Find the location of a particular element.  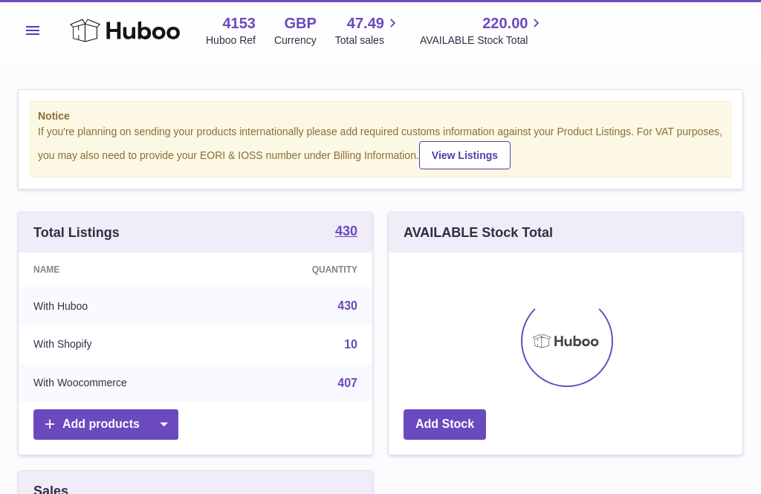

h3: Total Listings is located at coordinates (77, 233).